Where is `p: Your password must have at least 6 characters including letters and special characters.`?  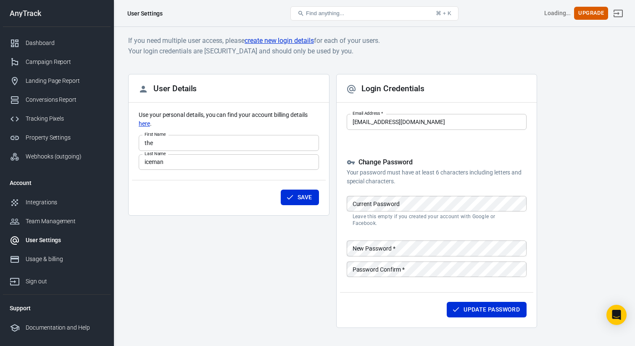
p: Your password must have at least 6 characters including letters and special characters. is located at coordinates (437, 177).